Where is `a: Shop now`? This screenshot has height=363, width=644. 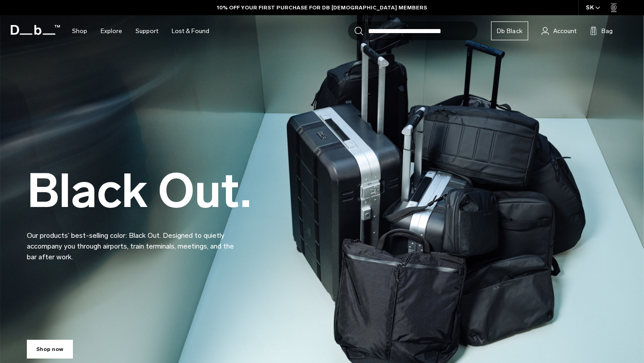 a: Shop now is located at coordinates (50, 349).